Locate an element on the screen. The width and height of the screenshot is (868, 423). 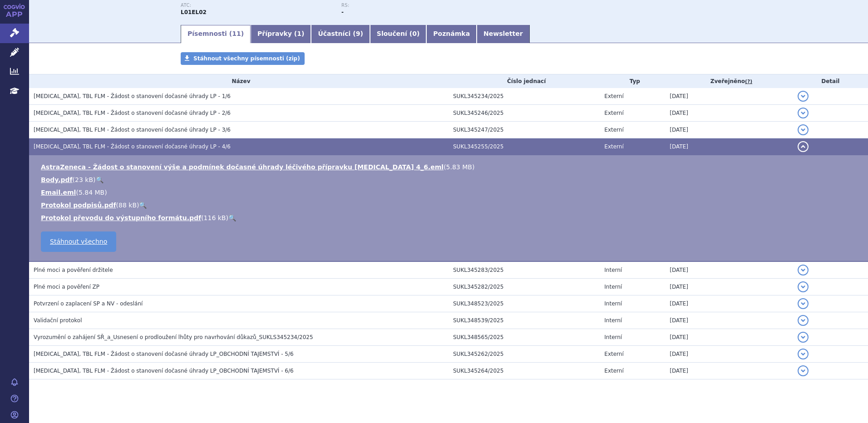
th: Číslo jednací is located at coordinates (524, 81).